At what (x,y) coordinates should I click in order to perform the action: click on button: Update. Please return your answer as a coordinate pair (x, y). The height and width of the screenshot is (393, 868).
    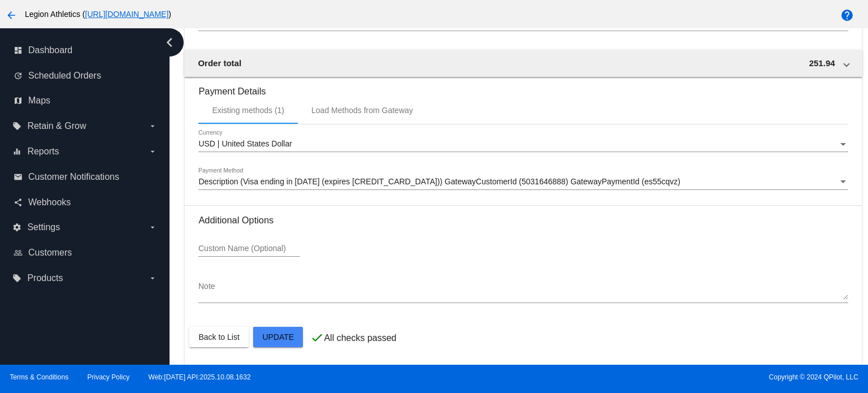
    Looking at the image, I should click on (278, 337).